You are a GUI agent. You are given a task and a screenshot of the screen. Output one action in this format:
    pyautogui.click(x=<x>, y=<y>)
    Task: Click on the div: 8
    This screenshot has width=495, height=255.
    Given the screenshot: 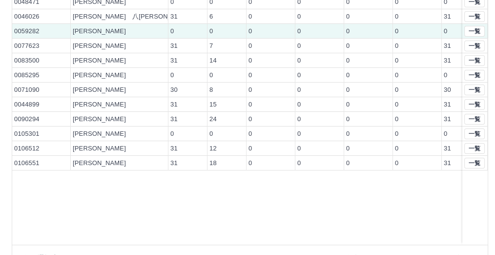 What is the action you would take?
    pyautogui.click(x=211, y=90)
    